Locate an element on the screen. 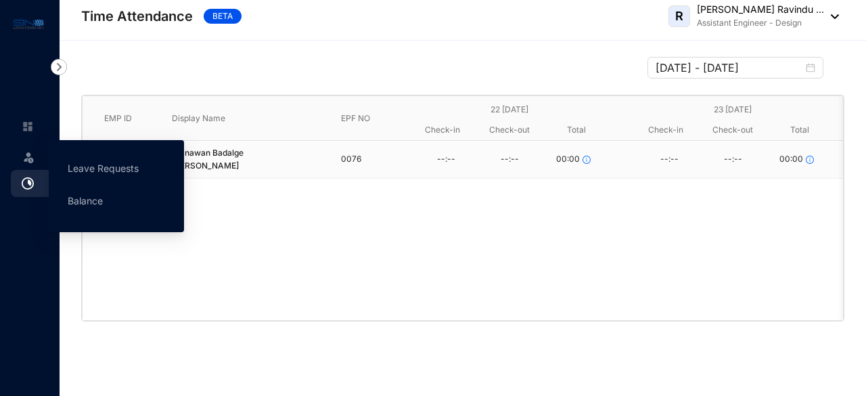  img: nav-icon-right.af6afadce00d159da59955279c43614e.svg is located at coordinates (59, 67).